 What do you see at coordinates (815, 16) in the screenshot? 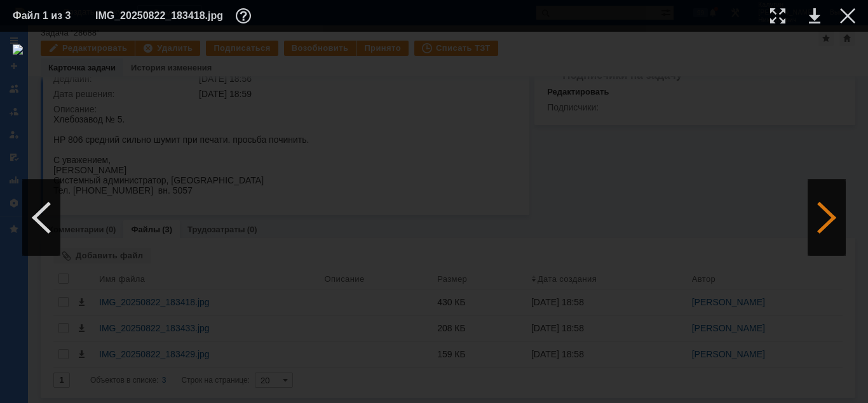
I see `div: Скачать файл` at bounding box center [815, 16].